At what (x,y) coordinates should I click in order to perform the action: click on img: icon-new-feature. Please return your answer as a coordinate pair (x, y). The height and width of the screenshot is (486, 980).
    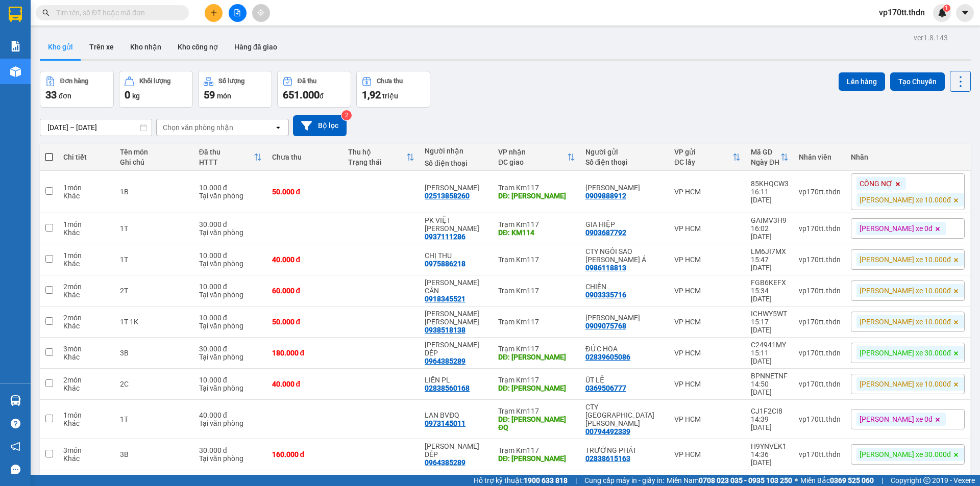
    Looking at the image, I should click on (942, 12).